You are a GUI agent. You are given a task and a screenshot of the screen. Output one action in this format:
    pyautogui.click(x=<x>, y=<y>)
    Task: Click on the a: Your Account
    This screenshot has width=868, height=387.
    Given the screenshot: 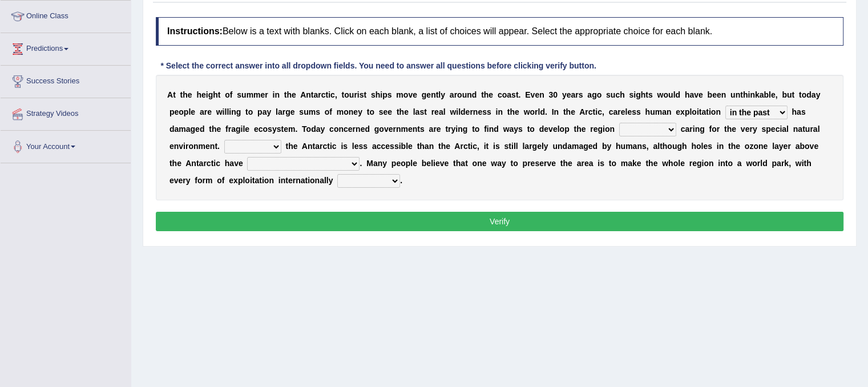 What is the action you would take?
    pyautogui.click(x=66, y=145)
    